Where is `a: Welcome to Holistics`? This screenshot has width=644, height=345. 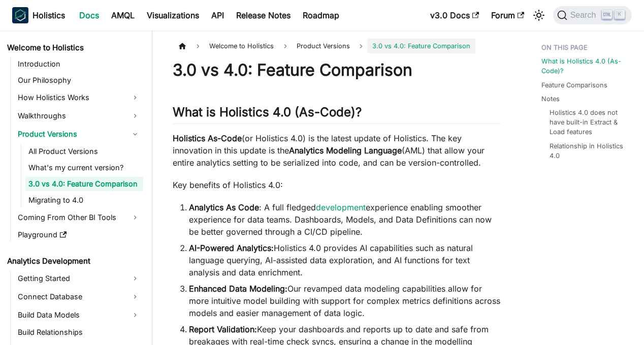
a: Welcome to Holistics is located at coordinates (74, 48).